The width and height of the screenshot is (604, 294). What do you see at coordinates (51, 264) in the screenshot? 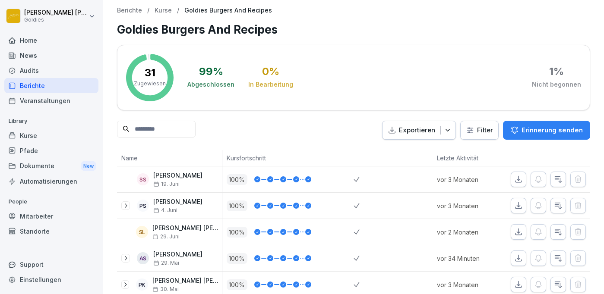
I see `div: Support` at bounding box center [51, 264].